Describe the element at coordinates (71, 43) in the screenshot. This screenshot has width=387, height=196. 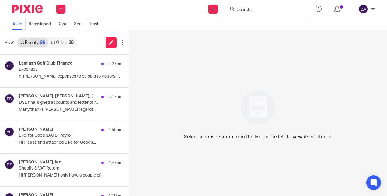
I see `div: 38` at that location.